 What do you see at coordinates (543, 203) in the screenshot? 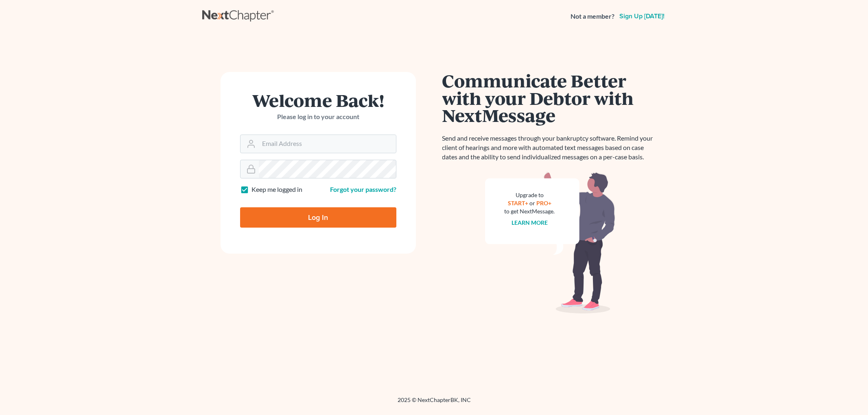
I see `a: PRO+` at bounding box center [543, 203].